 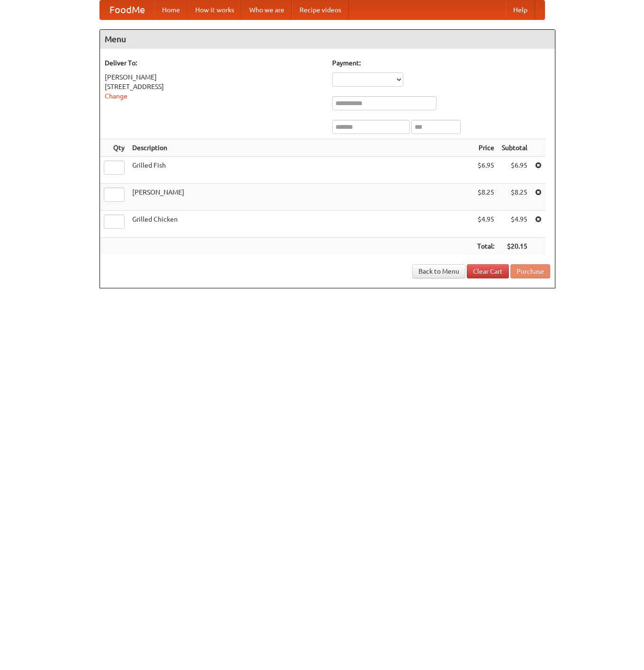 I want to click on button: Purchase, so click(x=530, y=271).